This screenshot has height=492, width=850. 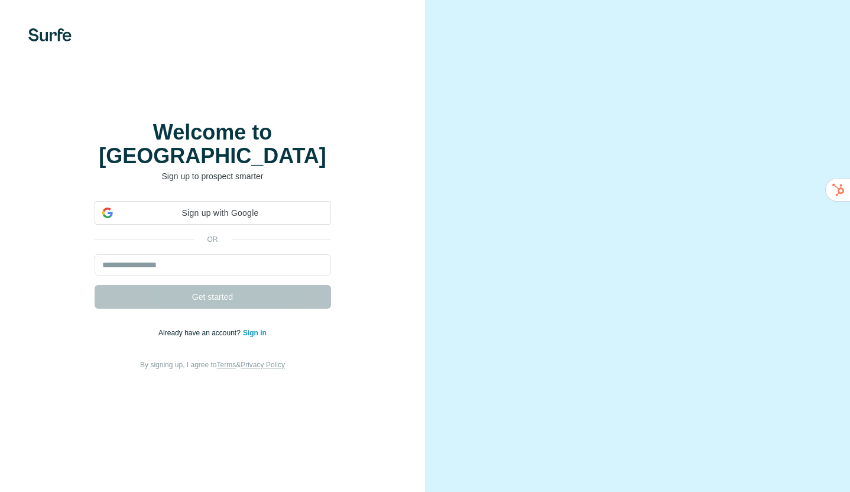 I want to click on a: Terms, so click(x=226, y=365).